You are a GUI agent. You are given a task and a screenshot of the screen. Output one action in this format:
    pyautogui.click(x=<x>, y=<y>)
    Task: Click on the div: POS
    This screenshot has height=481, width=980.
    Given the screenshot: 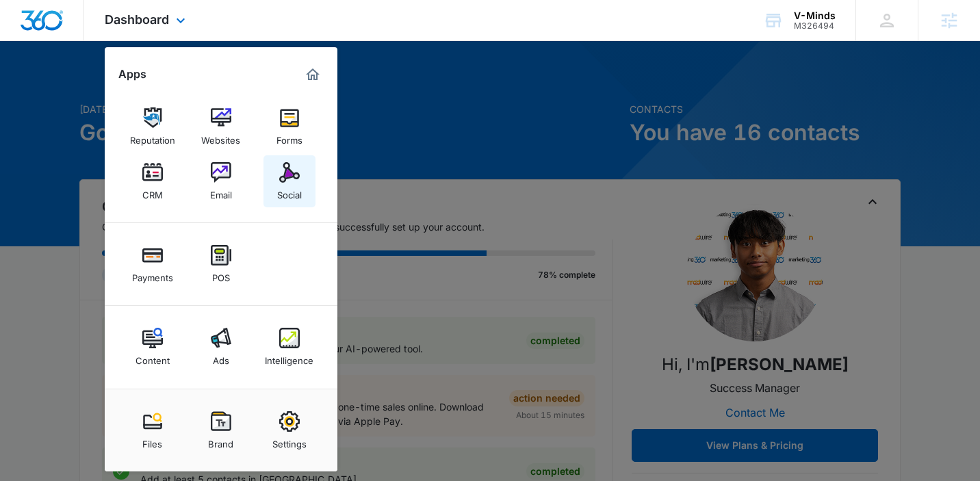 What is the action you would take?
    pyautogui.click(x=221, y=274)
    